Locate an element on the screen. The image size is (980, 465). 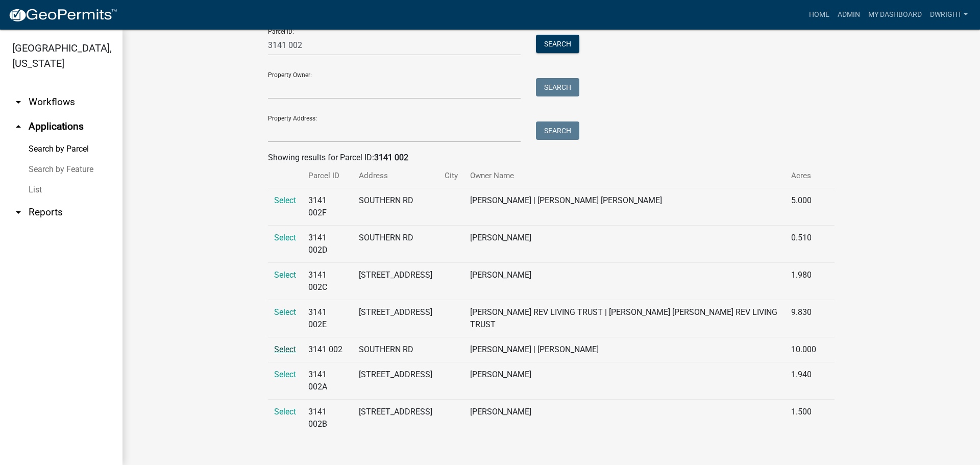
td: 3141 002A is located at coordinates (327, 381).